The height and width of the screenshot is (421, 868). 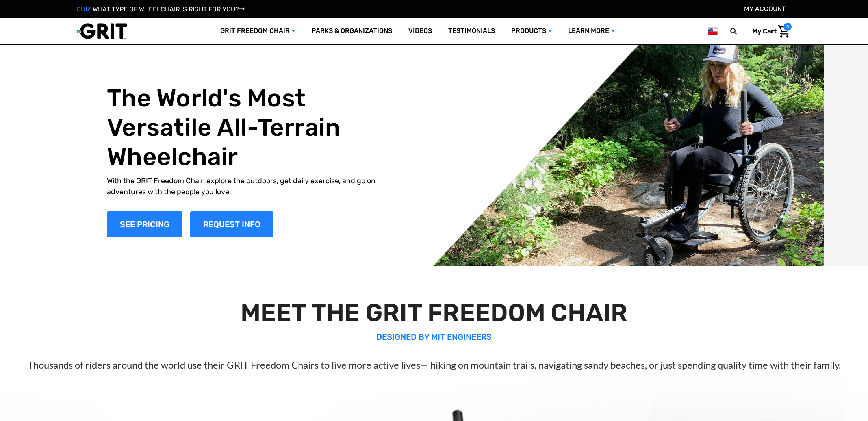 I want to click on a: Videos, so click(x=420, y=31).